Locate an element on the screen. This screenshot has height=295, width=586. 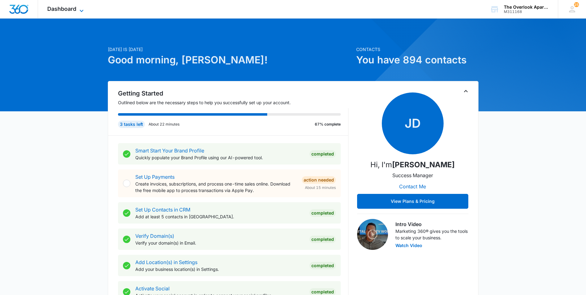
div: account name is located at coordinates (527, 7).